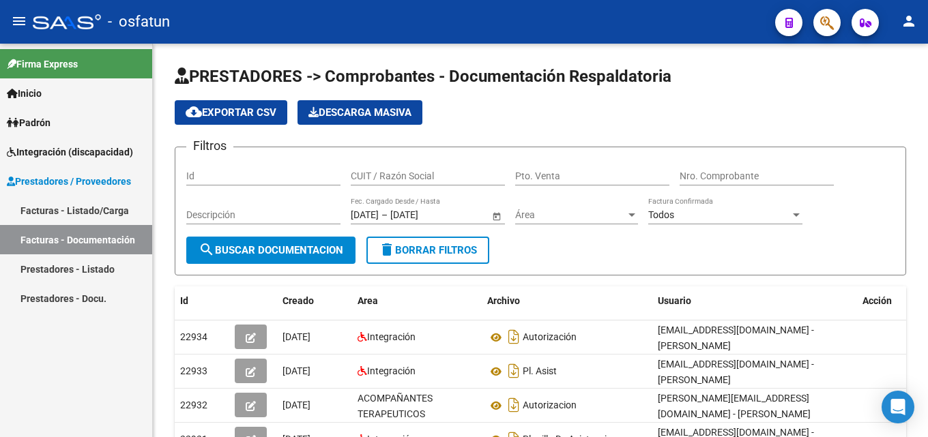 Image resolution: width=928 pixels, height=437 pixels. What do you see at coordinates (424, 215) in the screenshot?
I see `input: Fecha fin` at bounding box center [424, 215].